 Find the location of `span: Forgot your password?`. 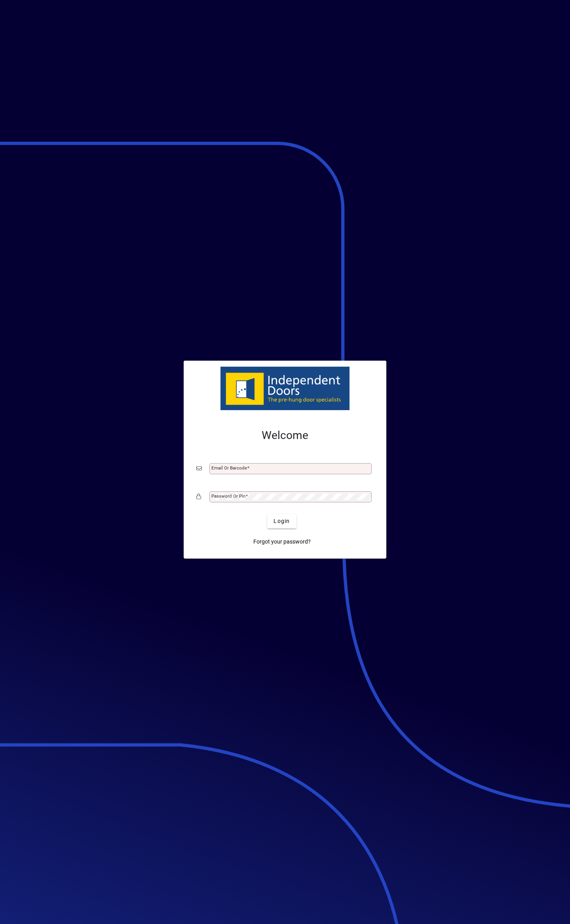

span: Forgot your password? is located at coordinates (282, 542).